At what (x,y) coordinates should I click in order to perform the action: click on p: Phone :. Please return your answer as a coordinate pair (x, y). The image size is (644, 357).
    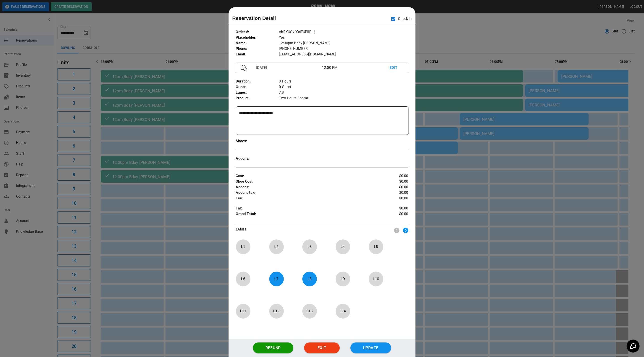
    Looking at the image, I should click on (257, 49).